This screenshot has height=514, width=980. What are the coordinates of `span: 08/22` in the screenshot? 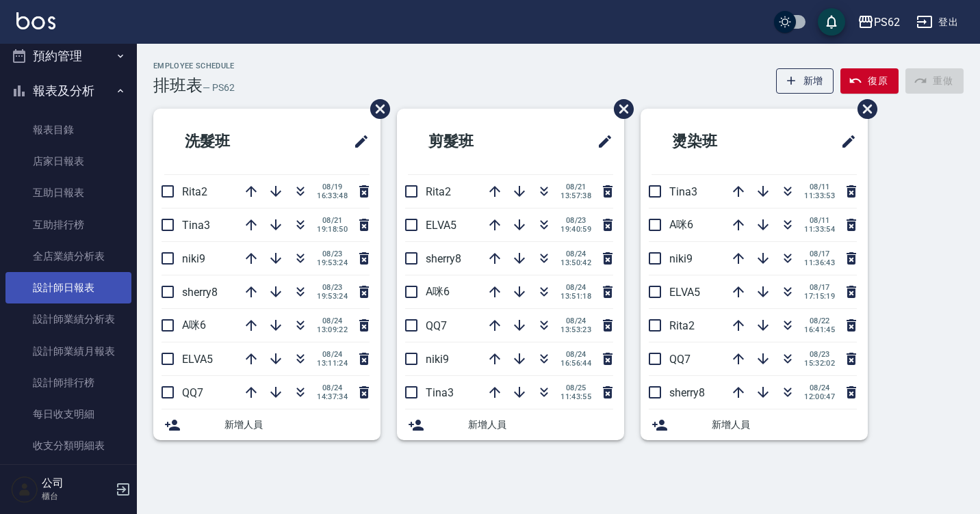 It's located at (819, 321).